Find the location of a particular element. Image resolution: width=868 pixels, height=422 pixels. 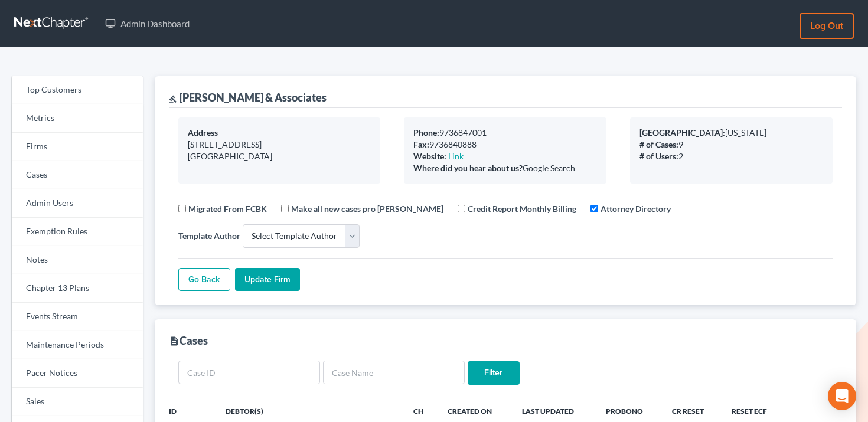

a: Pacer Notices is located at coordinates (78, 373).